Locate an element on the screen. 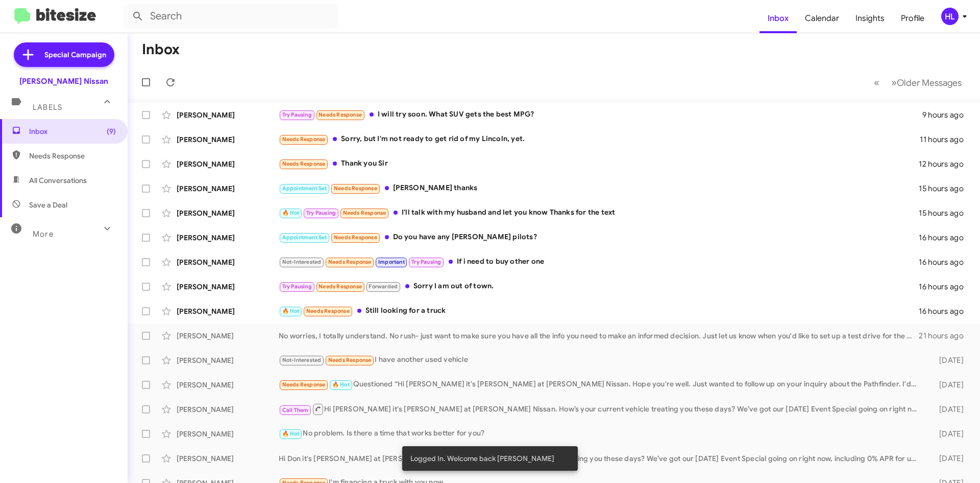 The image size is (980, 483). span: Insights is located at coordinates (870, 18).